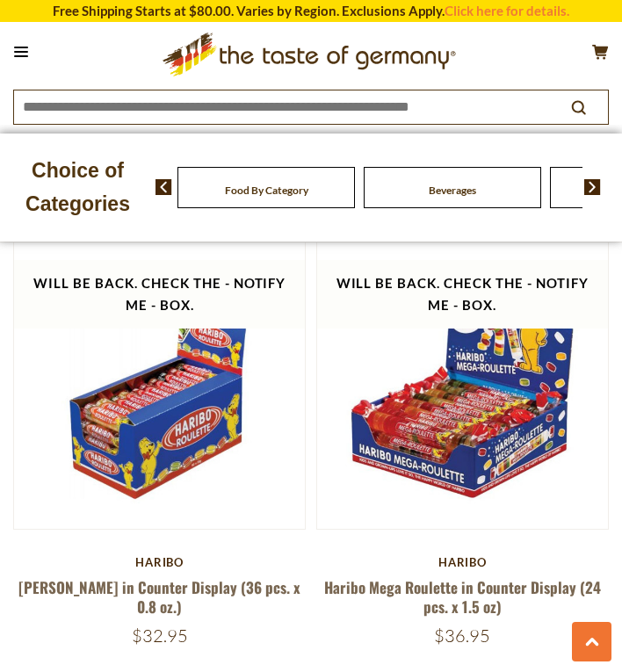 Image resolution: width=622 pixels, height=672 pixels. What do you see at coordinates (463, 596) in the screenshot?
I see `a: Haribo Mega Roulette in Counter Display (24 pcs. x 1.5 oz)` at bounding box center [463, 596].